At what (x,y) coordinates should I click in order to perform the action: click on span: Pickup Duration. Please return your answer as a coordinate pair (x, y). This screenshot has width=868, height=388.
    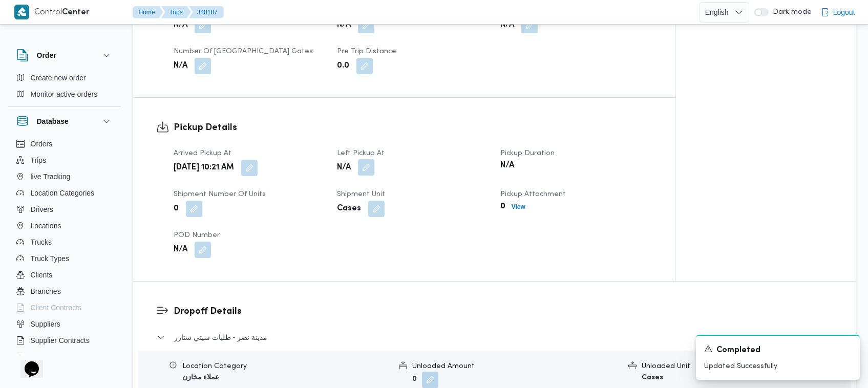
    Looking at the image, I should click on (527, 153).